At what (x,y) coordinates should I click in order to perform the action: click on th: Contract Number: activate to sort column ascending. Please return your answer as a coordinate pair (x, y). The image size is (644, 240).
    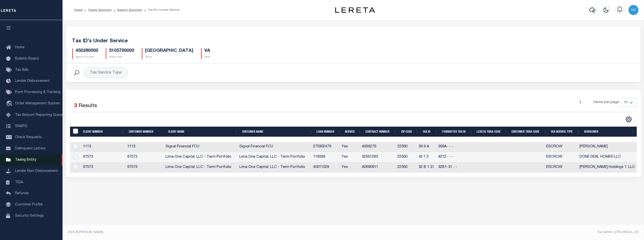
    Looking at the image, I should click on (381, 132).